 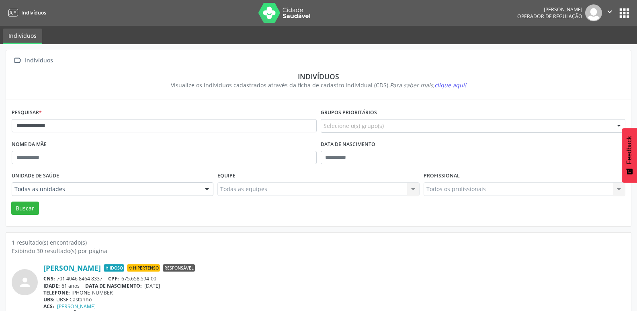 I want to click on span: Hipertenso, so click(x=144, y=268).